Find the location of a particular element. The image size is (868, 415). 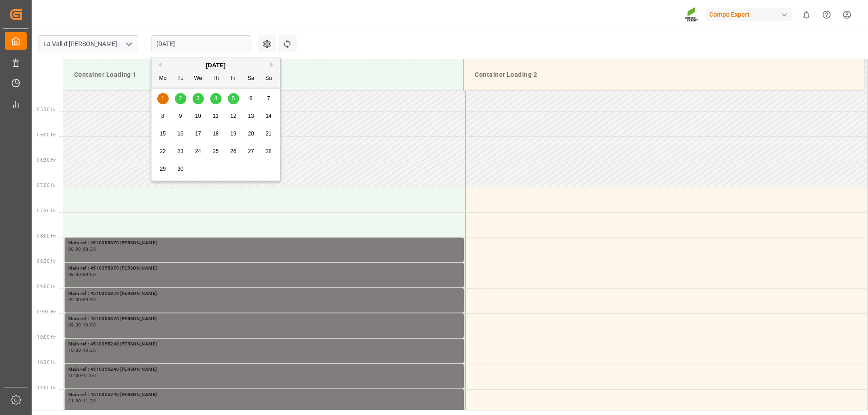

button: Compo Expert is located at coordinates (751, 14).